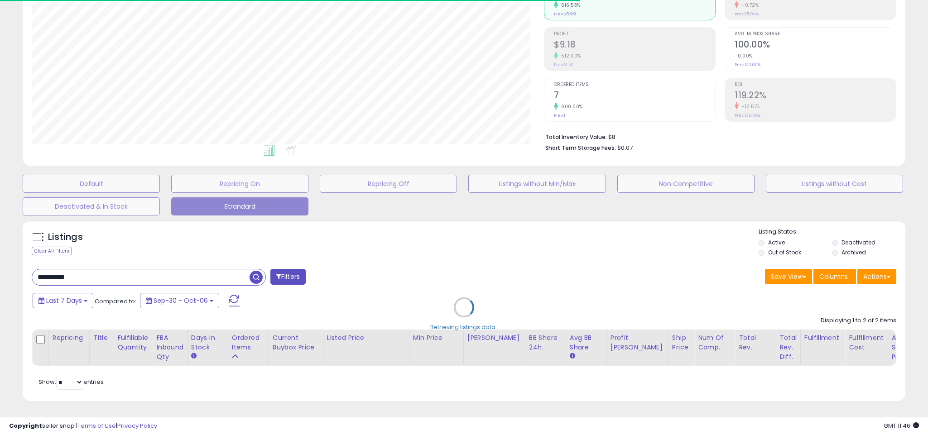 The image size is (928, 435). Describe the element at coordinates (581, 148) in the screenshot. I see `b: Short Term Storage Fees:` at that location.